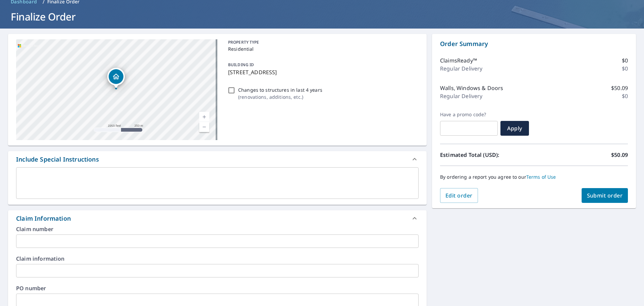  Describe the element at coordinates (605, 195) in the screenshot. I see `span: Submit order` at that location.